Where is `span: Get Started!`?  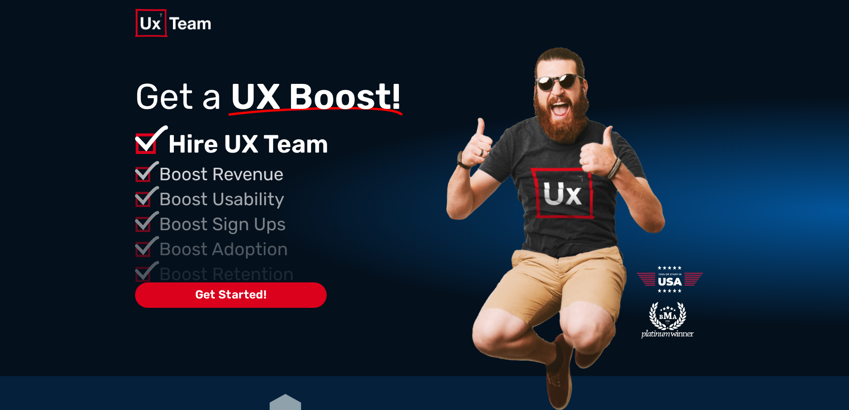
span: Get Started! is located at coordinates (231, 295).